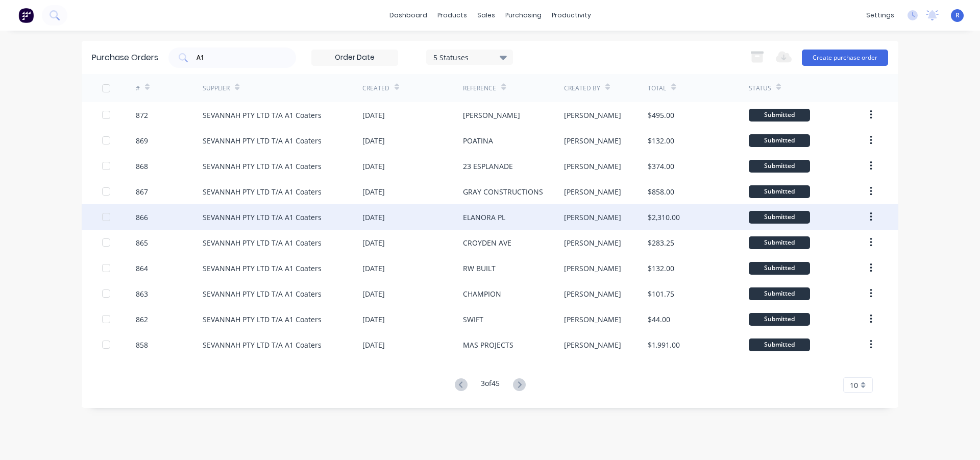  What do you see at coordinates (661, 294) in the screenshot?
I see `div: $101.75` at bounding box center [661, 294].